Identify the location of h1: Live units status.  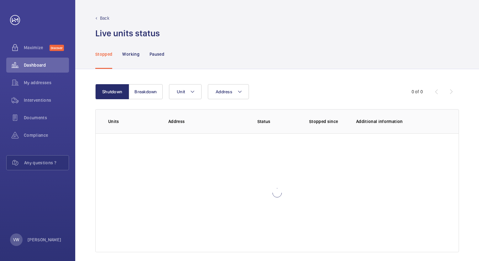
(128, 33).